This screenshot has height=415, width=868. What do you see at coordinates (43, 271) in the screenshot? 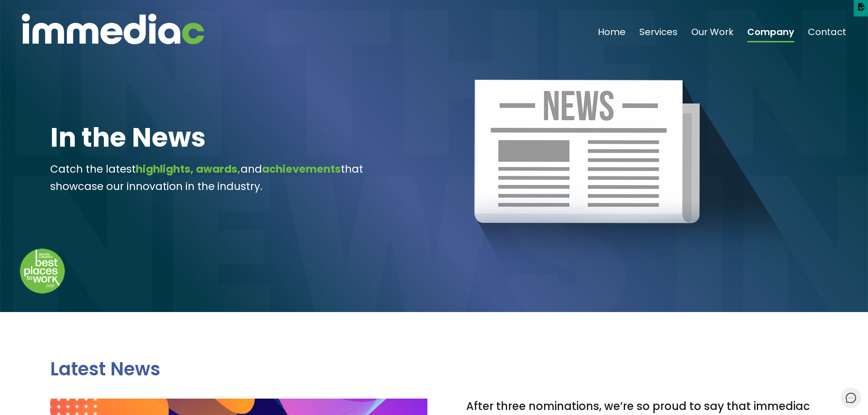
I see `img: Down` at bounding box center [43, 271].